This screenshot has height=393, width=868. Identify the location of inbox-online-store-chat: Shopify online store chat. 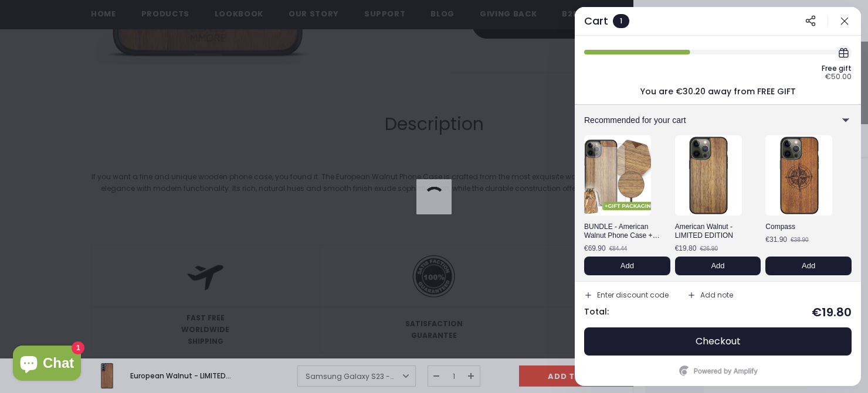
(47, 365).